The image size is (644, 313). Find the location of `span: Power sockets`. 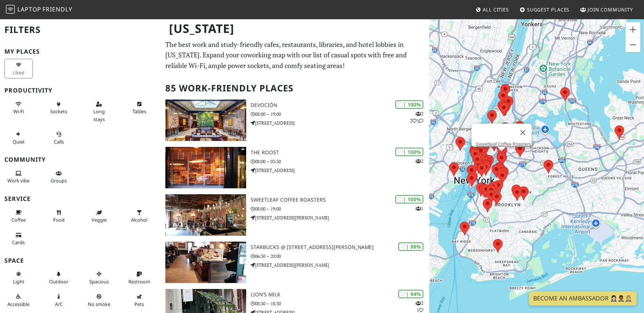

span: Power sockets is located at coordinates (58, 112).